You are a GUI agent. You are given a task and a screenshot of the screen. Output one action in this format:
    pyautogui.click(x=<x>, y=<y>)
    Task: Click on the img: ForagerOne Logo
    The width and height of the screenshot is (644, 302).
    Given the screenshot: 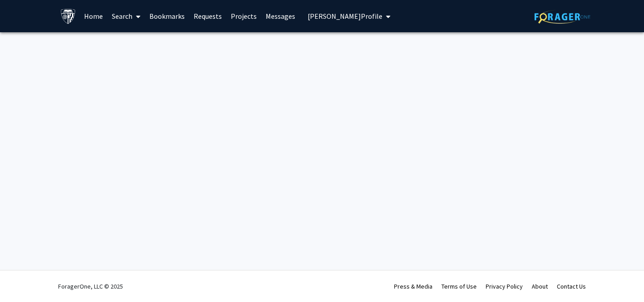 What is the action you would take?
    pyautogui.click(x=562, y=17)
    